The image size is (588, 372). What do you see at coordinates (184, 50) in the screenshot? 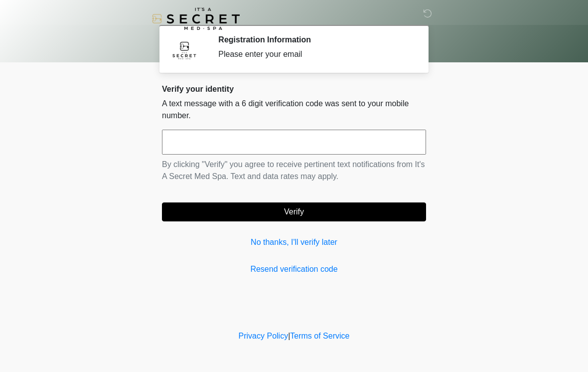
I see `img: Agent Avatar` at bounding box center [184, 50].